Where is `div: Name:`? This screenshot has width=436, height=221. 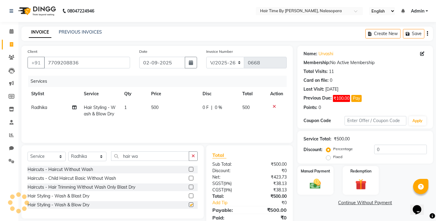 div: Name: is located at coordinates (310, 54).